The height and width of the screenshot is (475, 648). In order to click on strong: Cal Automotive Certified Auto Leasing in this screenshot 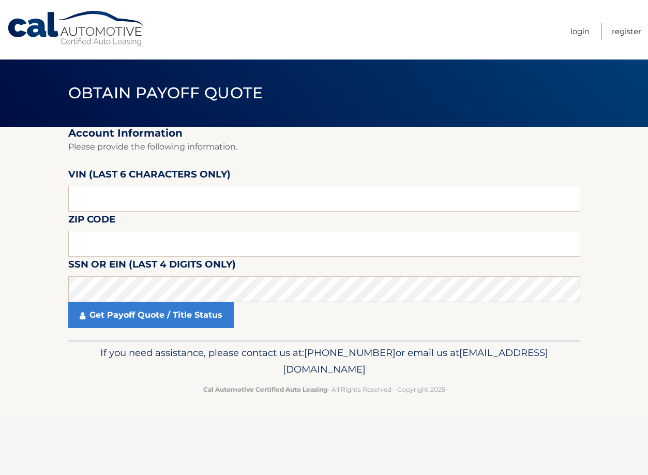, I will do `click(265, 389)`.